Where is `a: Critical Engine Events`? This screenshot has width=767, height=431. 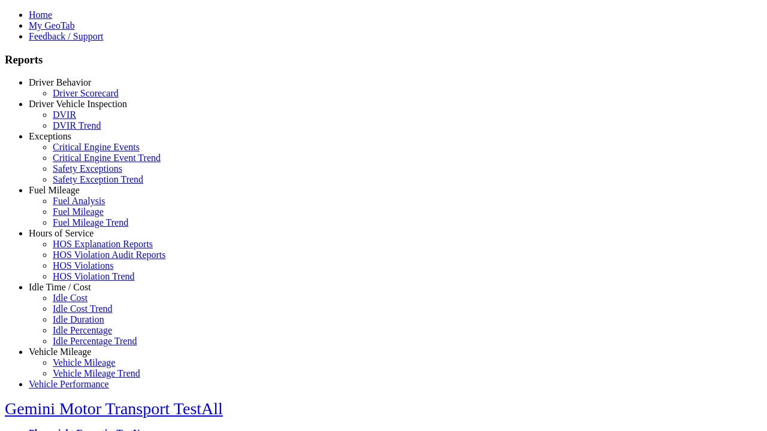 a: Critical Engine Events is located at coordinates (96, 147).